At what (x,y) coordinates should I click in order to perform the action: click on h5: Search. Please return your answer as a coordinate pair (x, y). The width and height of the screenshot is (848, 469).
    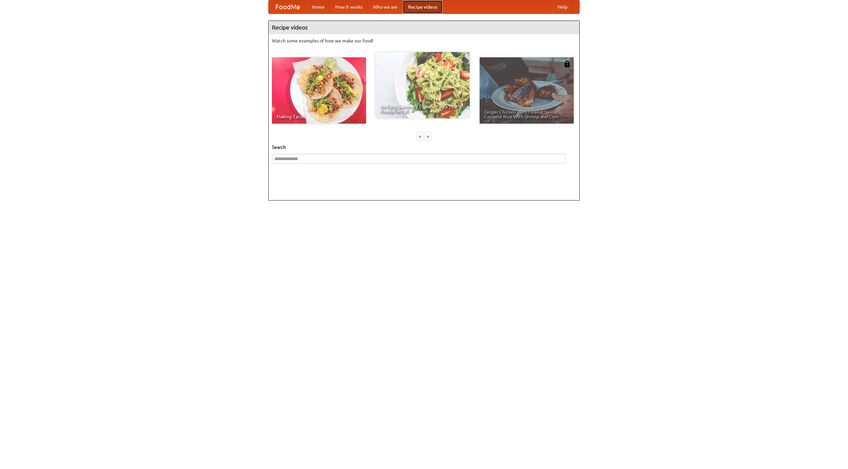
    Looking at the image, I should click on (424, 147).